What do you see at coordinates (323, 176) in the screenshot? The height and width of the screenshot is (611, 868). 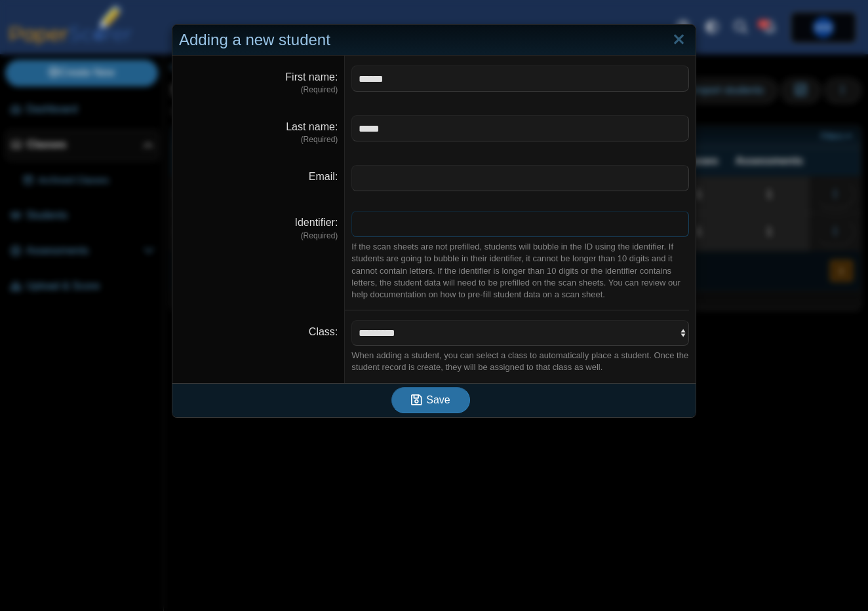 I see `label: Email` at bounding box center [323, 176].